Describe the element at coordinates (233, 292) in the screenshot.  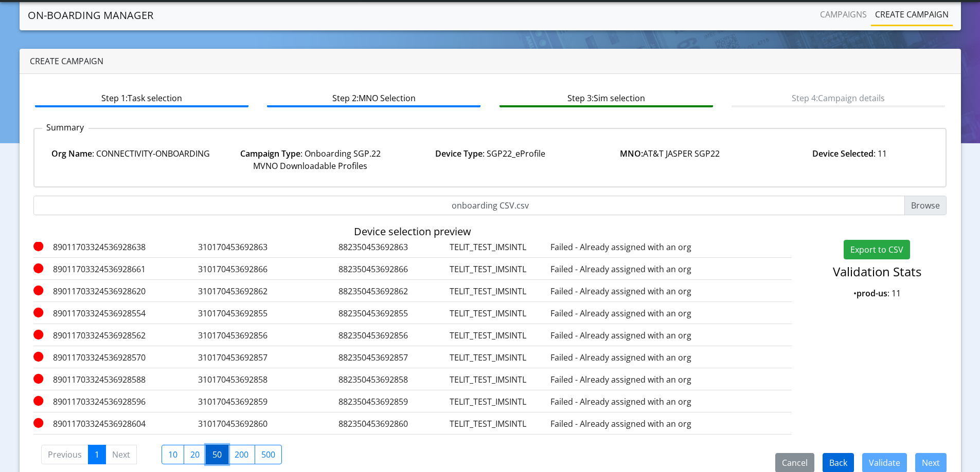
I see `label: 310170453692862` at that location.